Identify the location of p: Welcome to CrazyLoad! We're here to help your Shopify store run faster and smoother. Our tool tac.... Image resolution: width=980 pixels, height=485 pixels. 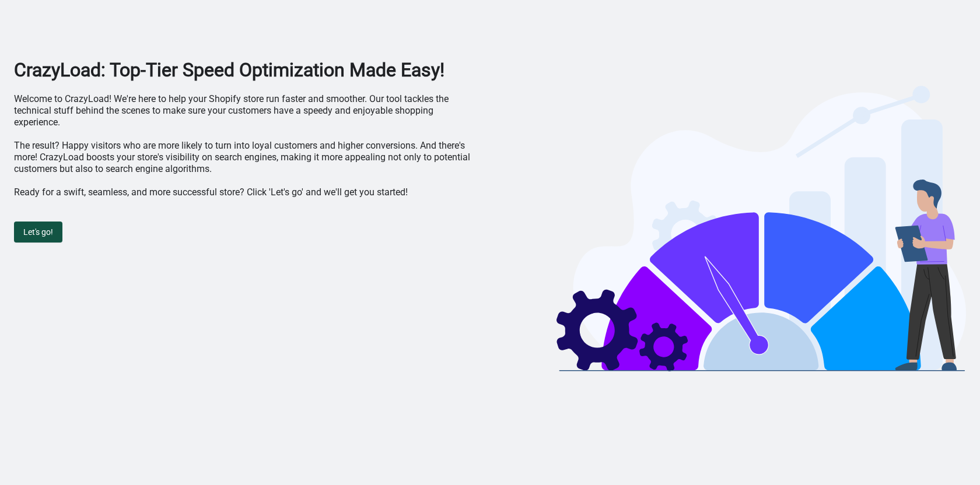
(242, 111).